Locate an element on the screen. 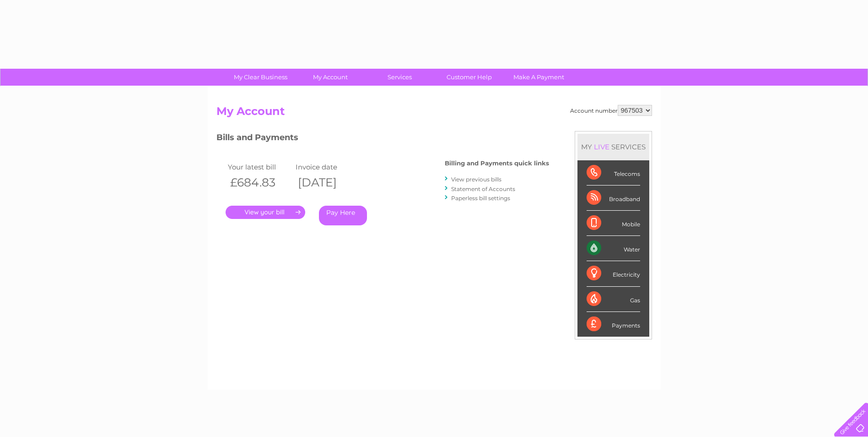  div: Electricity is located at coordinates (613, 273).